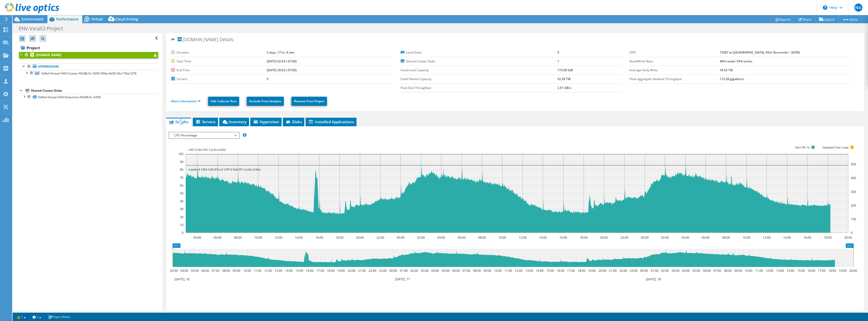 The height and width of the screenshot is (321, 868). What do you see at coordinates (479, 79) in the screenshot?
I see `label: Used Shared Capacity` at bounding box center [479, 79].